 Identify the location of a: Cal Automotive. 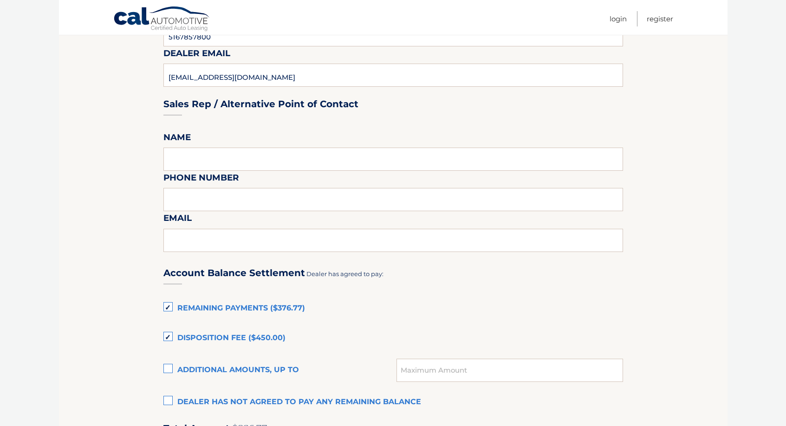
(162, 19).